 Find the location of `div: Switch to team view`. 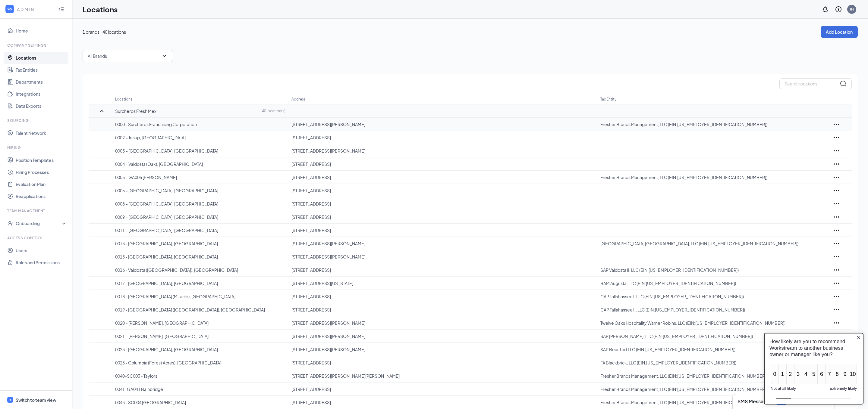

div: Switch to team view is located at coordinates (36, 400).